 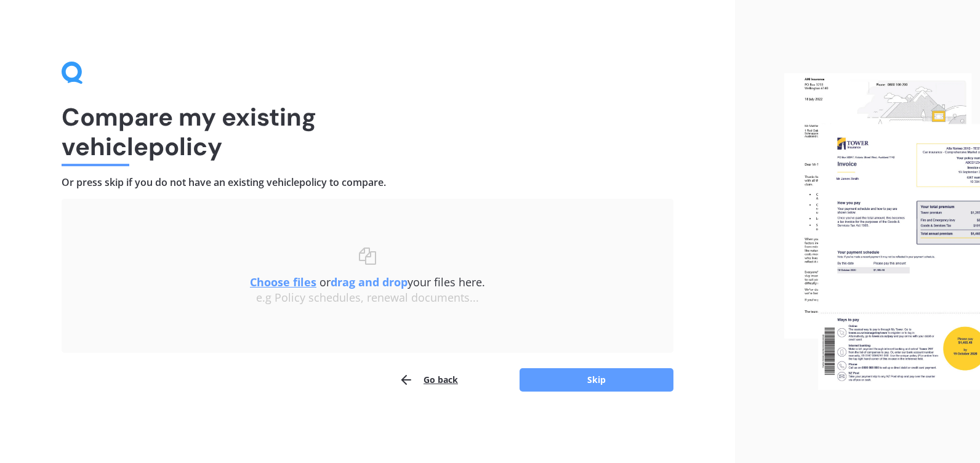 What do you see at coordinates (368, 282) in the screenshot?
I see `span: or your files here.` at bounding box center [368, 282].